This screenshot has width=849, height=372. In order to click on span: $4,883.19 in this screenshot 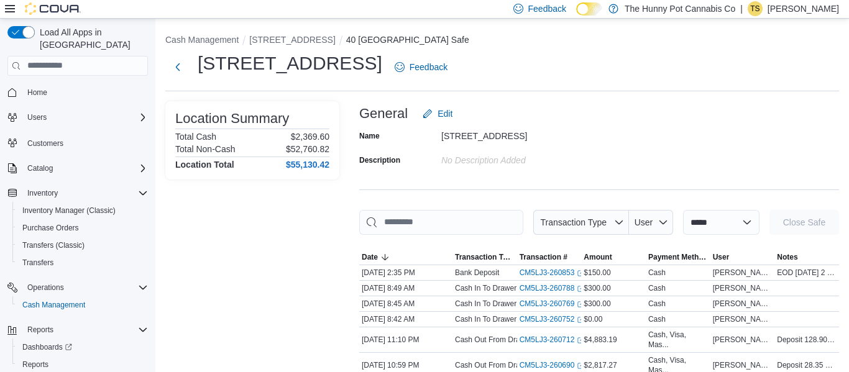, I will do `click(600, 340)`.